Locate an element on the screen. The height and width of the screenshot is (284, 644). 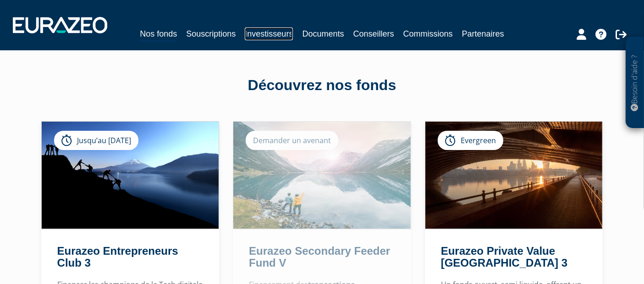
img: Eurazeo Secondary Feeder Fund V is located at coordinates (322, 175).